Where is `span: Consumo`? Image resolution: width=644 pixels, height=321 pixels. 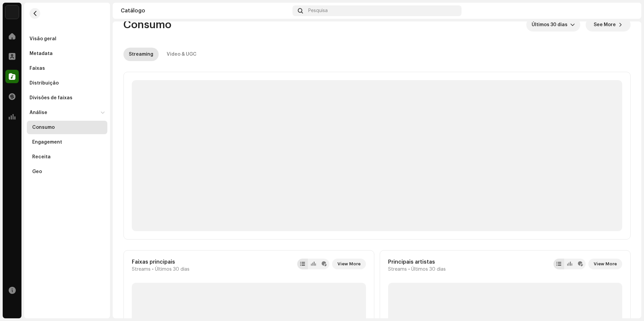 span: Consumo is located at coordinates (147, 25).